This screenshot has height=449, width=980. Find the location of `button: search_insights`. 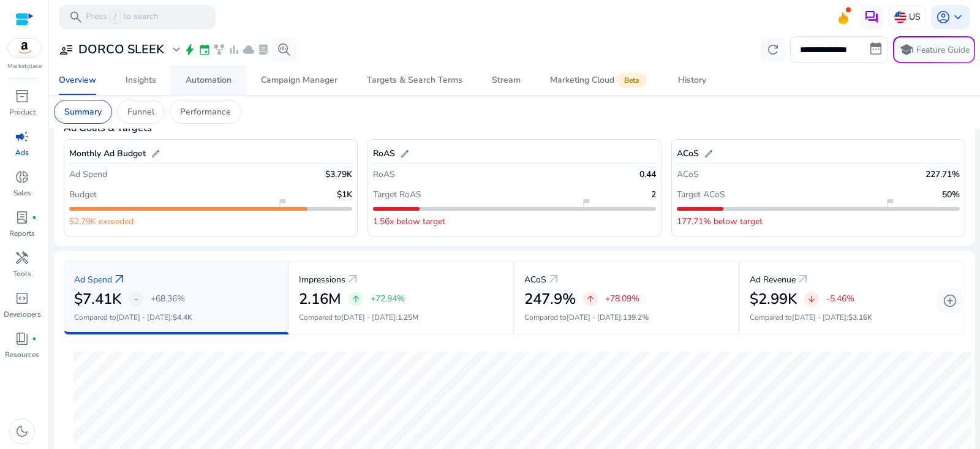

button: search_insights is located at coordinates (284, 50).